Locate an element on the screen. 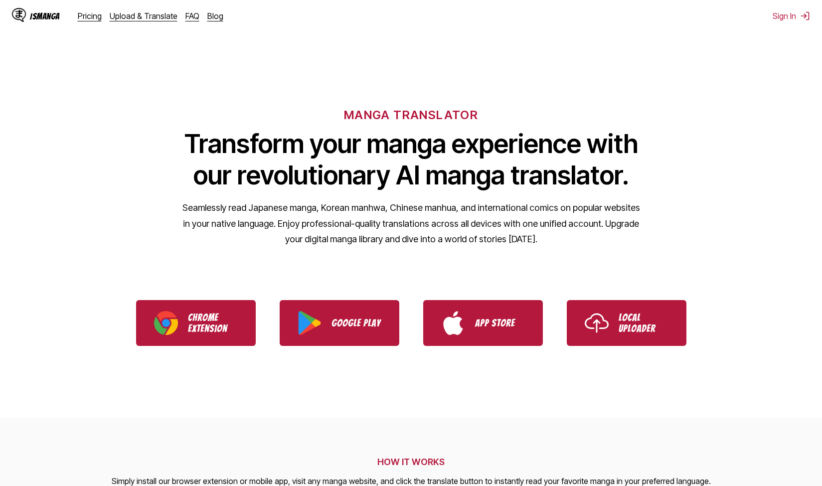 The width and height of the screenshot is (822, 486). p: Google Play is located at coordinates (356, 323).